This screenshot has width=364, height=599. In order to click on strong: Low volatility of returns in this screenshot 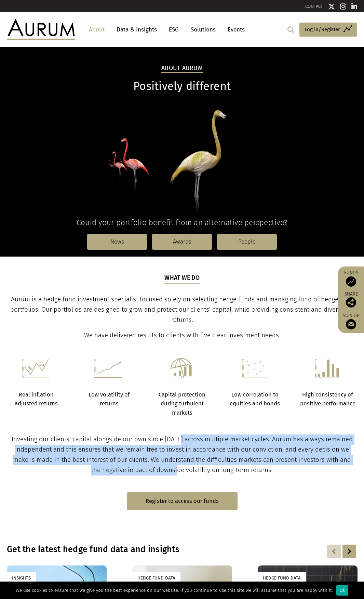, I will do `click(109, 399)`.